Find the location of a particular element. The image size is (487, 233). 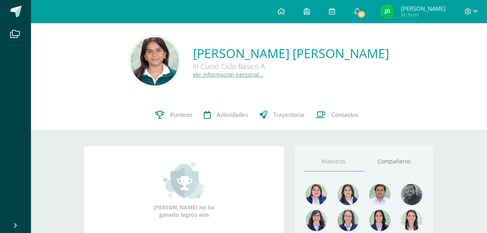

img: 38d188cc98c34aa903096de2d1c9671e.png is located at coordinates (411, 220).